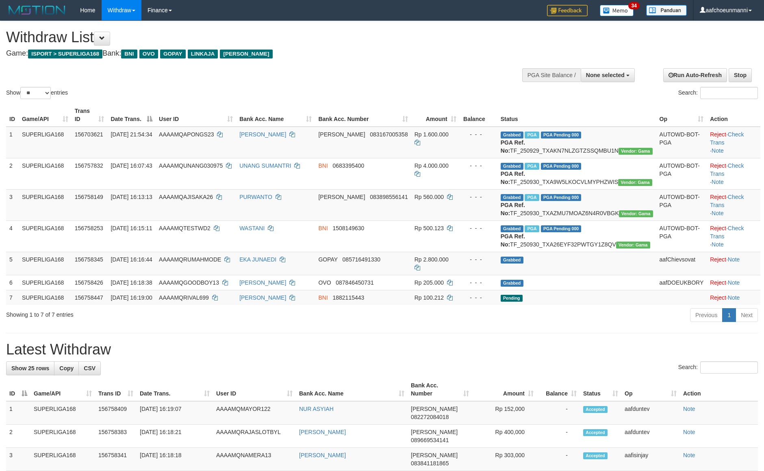  Describe the element at coordinates (681, 115) in the screenshot. I see `th: Op: activate to sort column ascending` at that location.